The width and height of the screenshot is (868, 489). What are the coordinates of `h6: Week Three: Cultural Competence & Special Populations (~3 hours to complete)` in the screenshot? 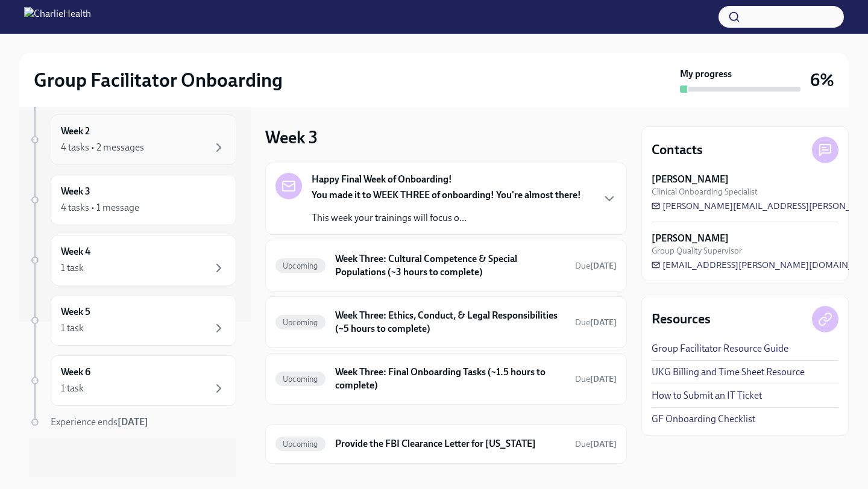 It's located at (450, 266).